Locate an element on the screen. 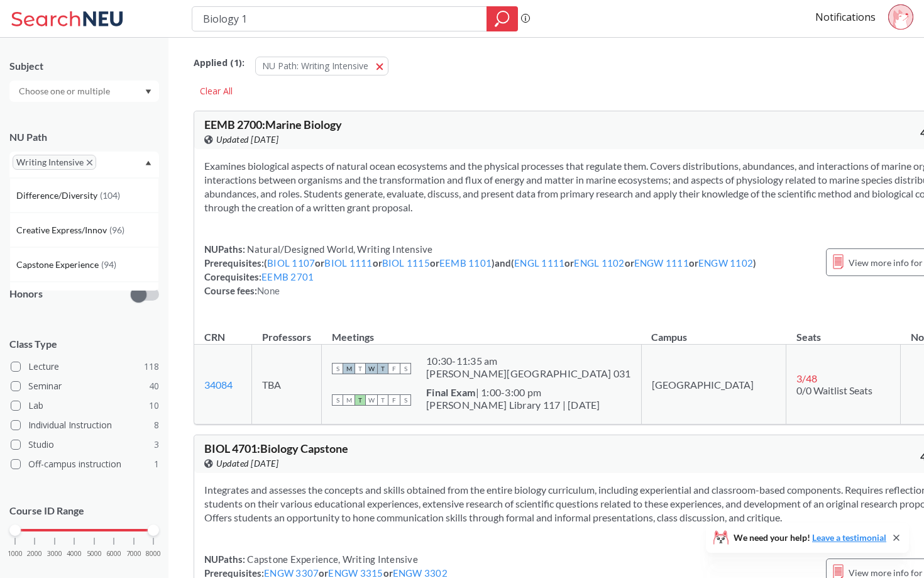 The width and height of the screenshot is (924, 578). td: TBA is located at coordinates (287, 384).